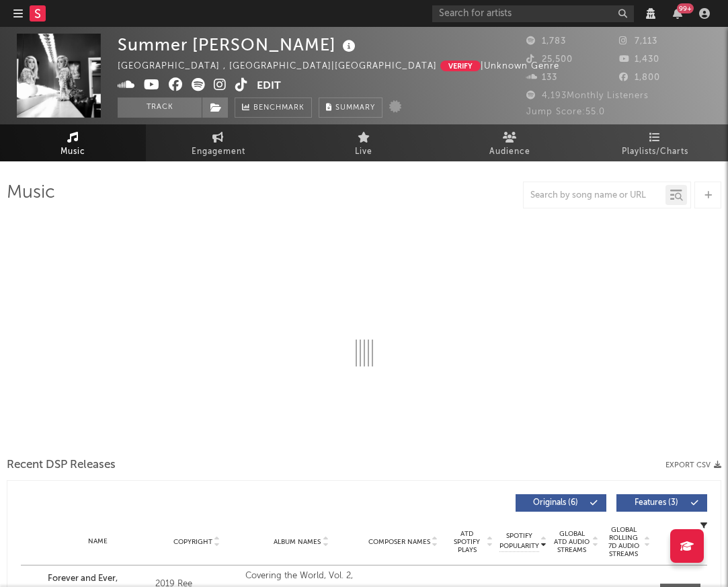 The width and height of the screenshot is (728, 587). I want to click on div: Name, so click(98, 541).